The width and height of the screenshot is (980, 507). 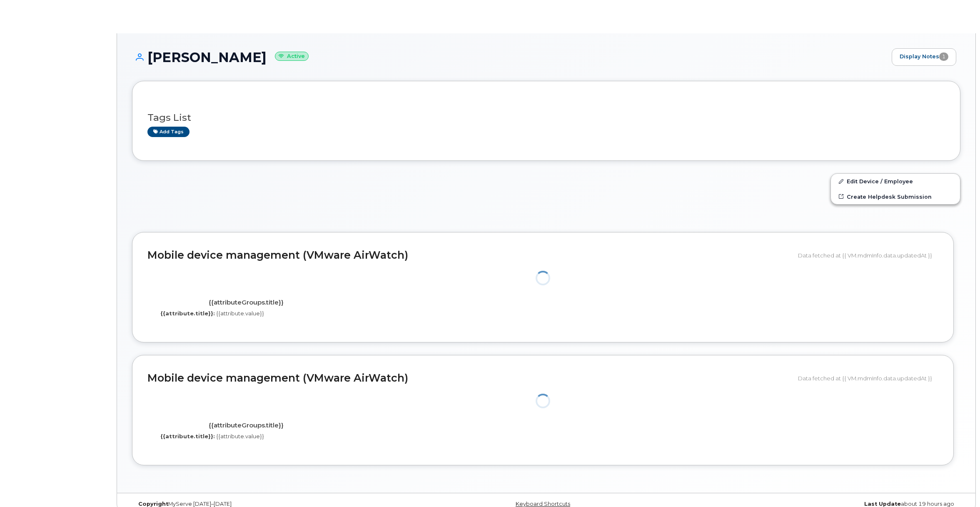 I want to click on a: Edit Device / Employee, so click(x=895, y=181).